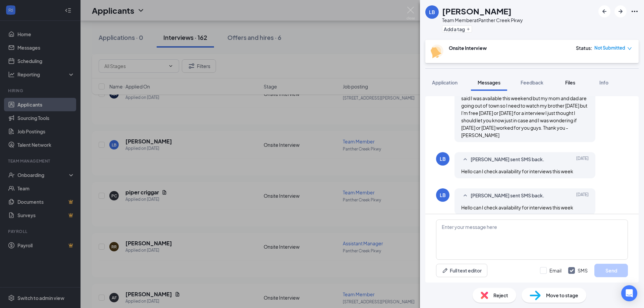  What do you see at coordinates (570, 82) in the screenshot?
I see `span: Files` at bounding box center [570, 82].